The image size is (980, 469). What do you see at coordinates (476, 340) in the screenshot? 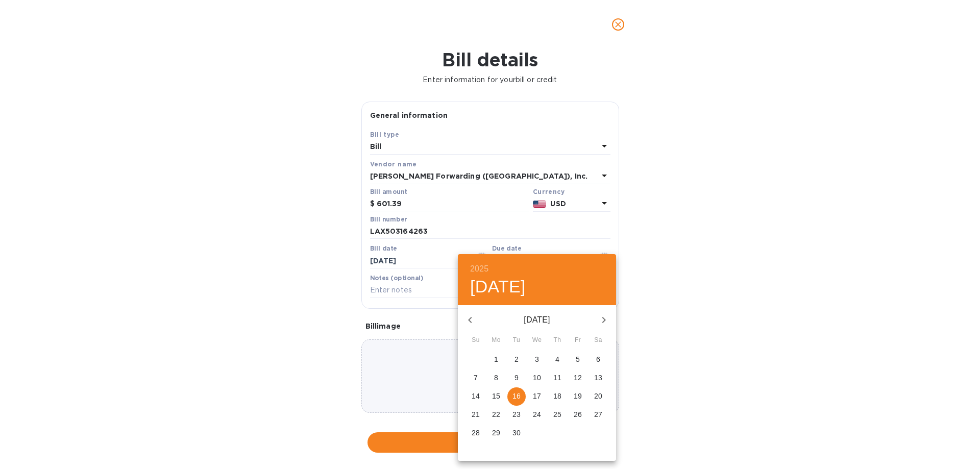
I see `span: Su` at bounding box center [476, 340].